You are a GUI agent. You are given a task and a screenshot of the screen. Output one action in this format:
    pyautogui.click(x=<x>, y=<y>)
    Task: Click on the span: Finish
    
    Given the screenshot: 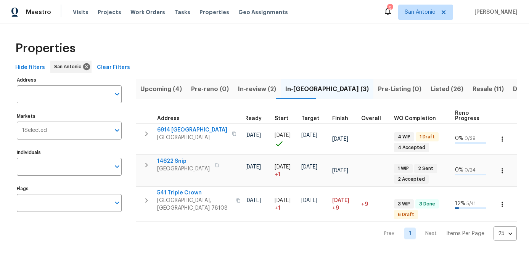 What is the action you would take?
    pyautogui.click(x=341, y=119)
    